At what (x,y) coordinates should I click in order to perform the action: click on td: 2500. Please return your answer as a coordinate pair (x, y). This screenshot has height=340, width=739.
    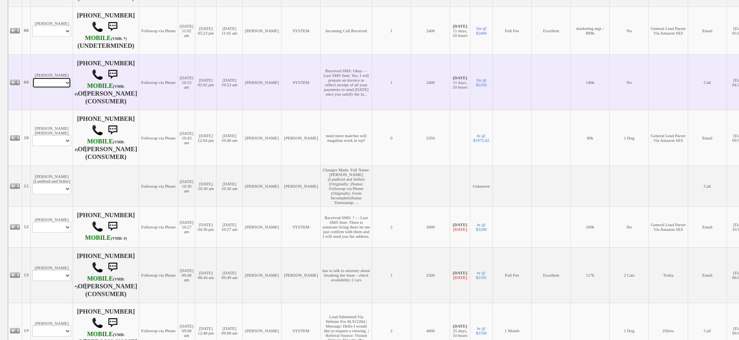
    Looking at the image, I should click on (430, 275).